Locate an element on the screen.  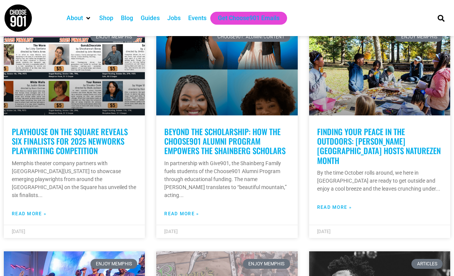
div: Articles is located at coordinates (427, 264).